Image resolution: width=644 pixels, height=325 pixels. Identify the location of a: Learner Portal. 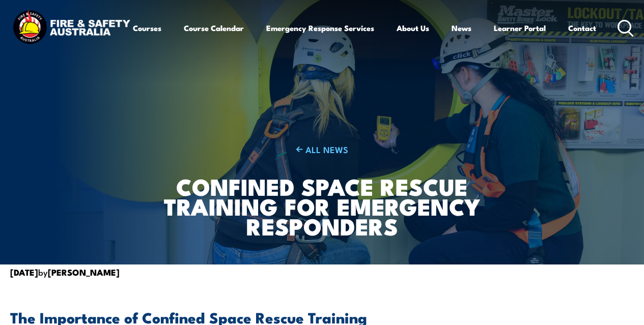
(520, 28).